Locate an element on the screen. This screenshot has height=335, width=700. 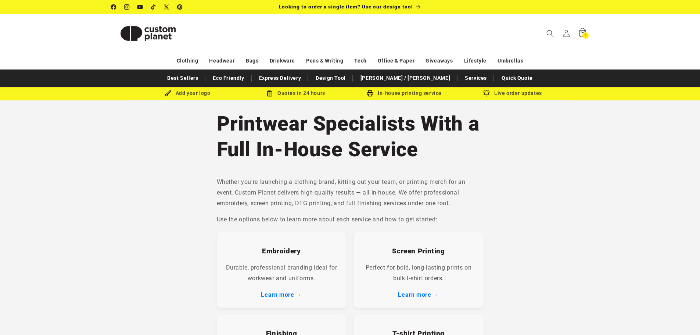
a: Design Tool is located at coordinates (331, 78).